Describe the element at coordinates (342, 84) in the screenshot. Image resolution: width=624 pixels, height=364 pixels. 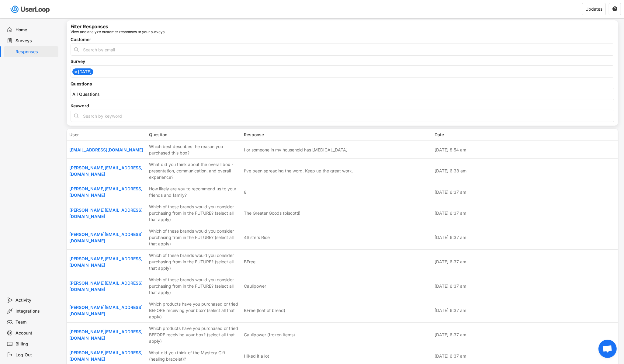
I see `div: Questions` at that location.